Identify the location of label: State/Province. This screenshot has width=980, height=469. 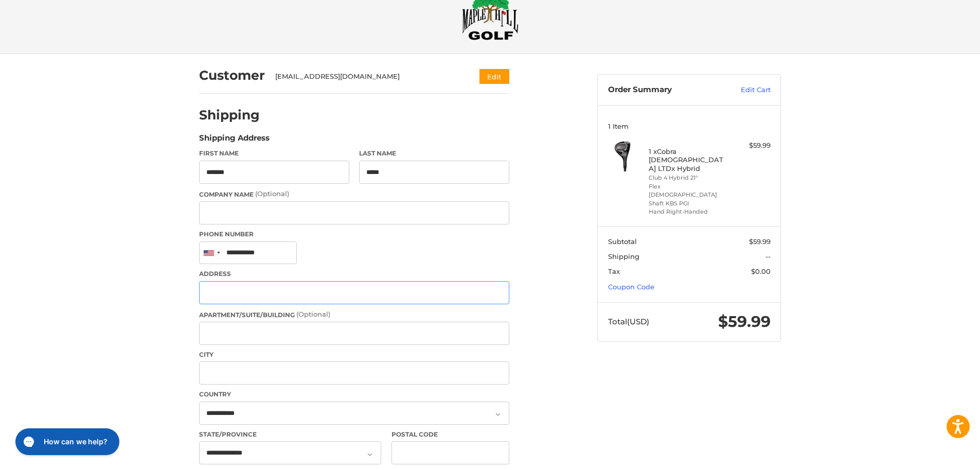
(290, 434).